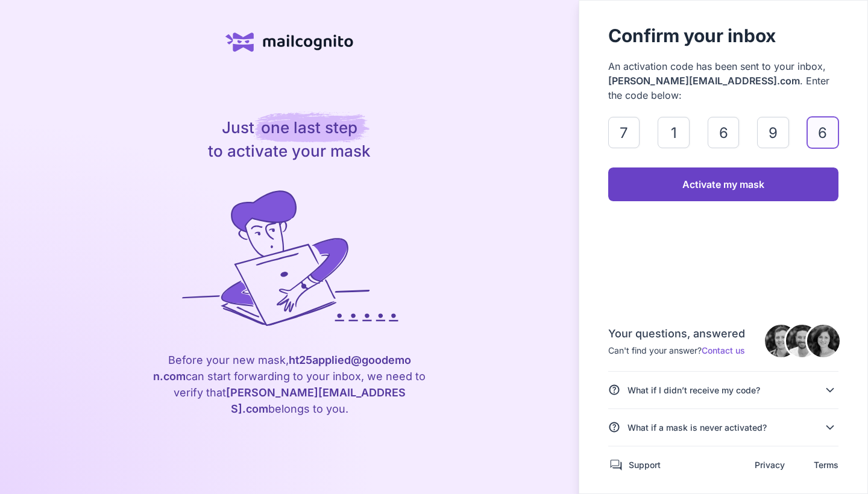 The height and width of the screenshot is (494, 868). Describe the element at coordinates (616, 465) in the screenshot. I see `div: Forum` at that location.